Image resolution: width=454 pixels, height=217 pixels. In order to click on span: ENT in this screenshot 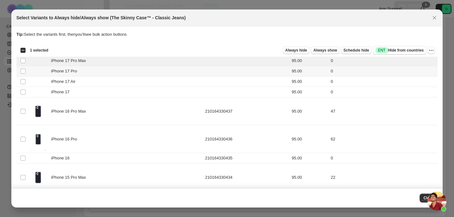, I will do `click(382, 50)`.